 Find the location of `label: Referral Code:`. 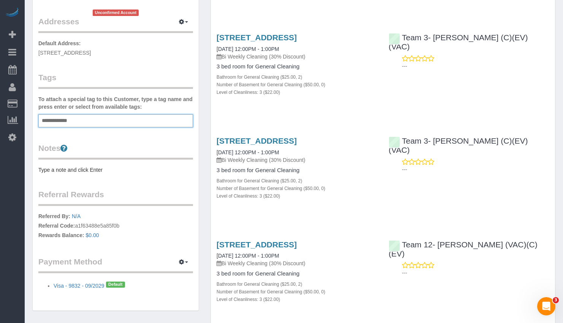

label: Referral Code: is located at coordinates (57, 226).